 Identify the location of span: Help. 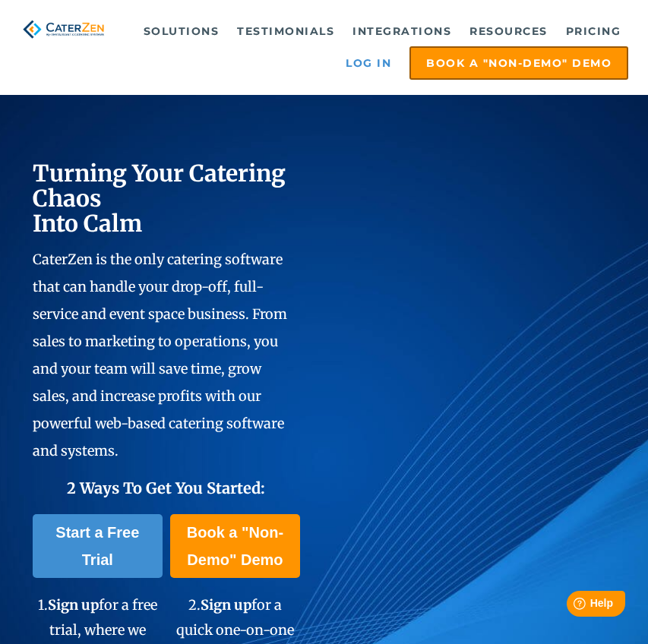
(89, 18).